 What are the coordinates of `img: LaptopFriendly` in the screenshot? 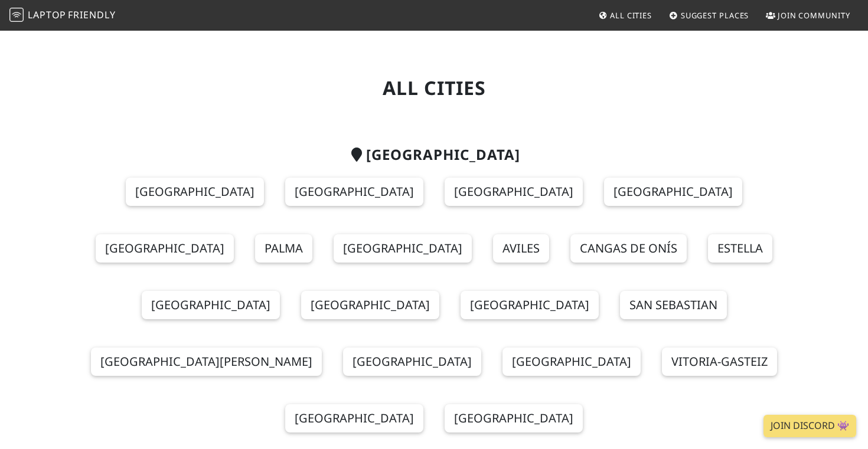 It's located at (16, 15).